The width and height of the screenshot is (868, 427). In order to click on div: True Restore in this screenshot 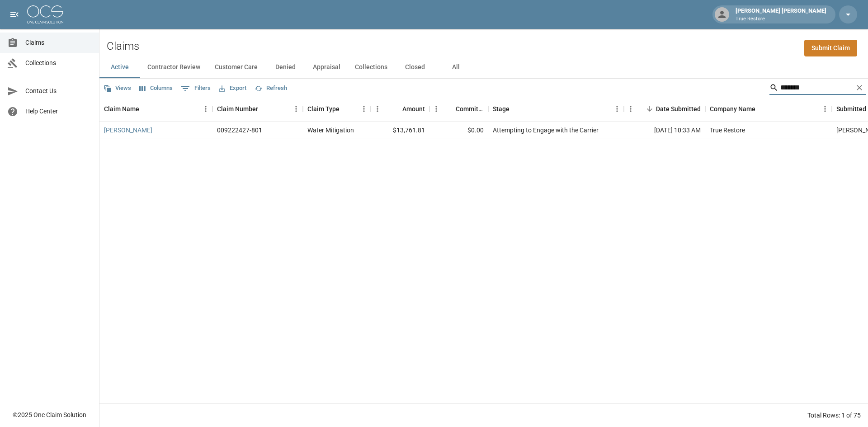, I will do `click(727, 130)`.